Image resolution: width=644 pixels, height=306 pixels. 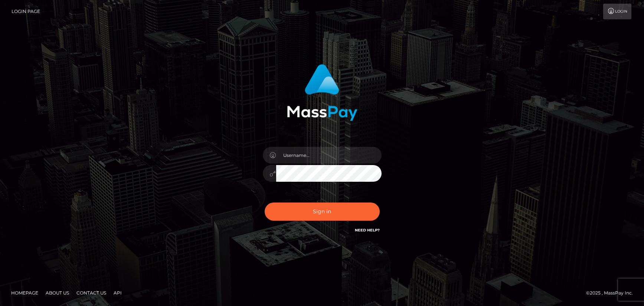 I want to click on a: Login Page, so click(x=26, y=12).